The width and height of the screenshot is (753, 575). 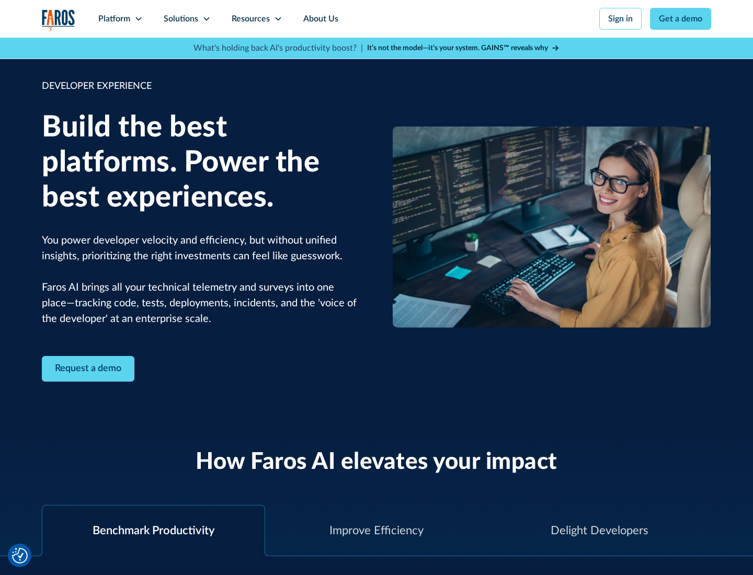 What do you see at coordinates (458, 48) in the screenshot?
I see `strong: It’s not the model—it’s your system. GAINS™ reveals why` at bounding box center [458, 48].